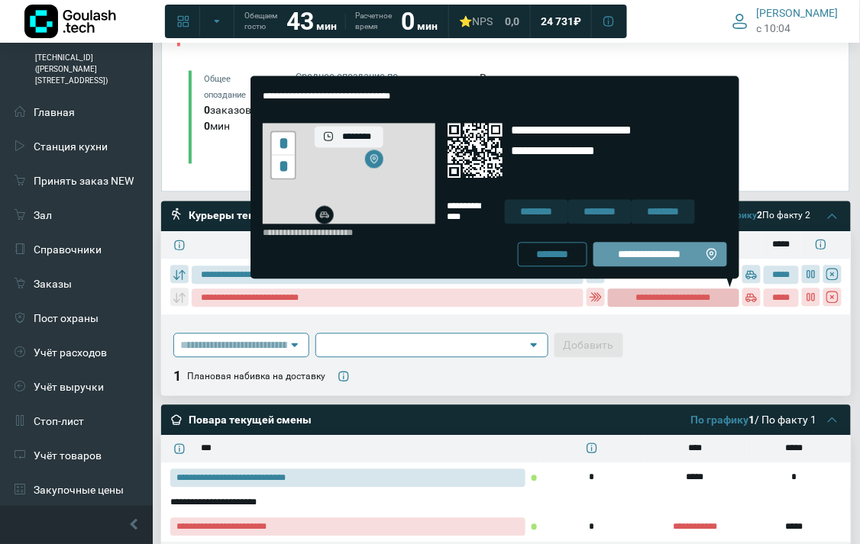  What do you see at coordinates (754, 421) in the screenshot?
I see `div: / По факту 1` at bounding box center [754, 421].